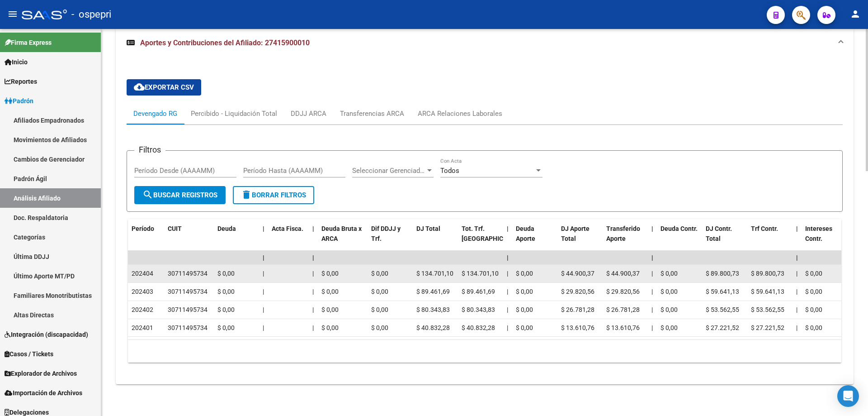 The width and height of the screenshot is (868, 416). I want to click on mat-icon: delete, so click(246, 195).